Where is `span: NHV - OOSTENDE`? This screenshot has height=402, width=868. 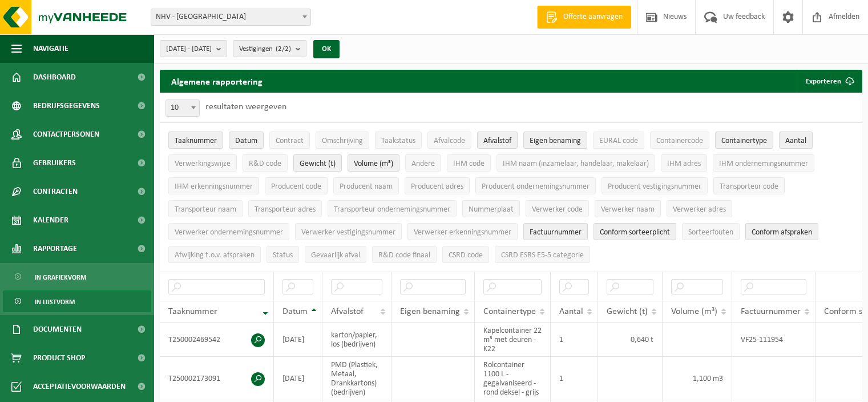 span: NHV - OOSTENDE is located at coordinates (230, 17).